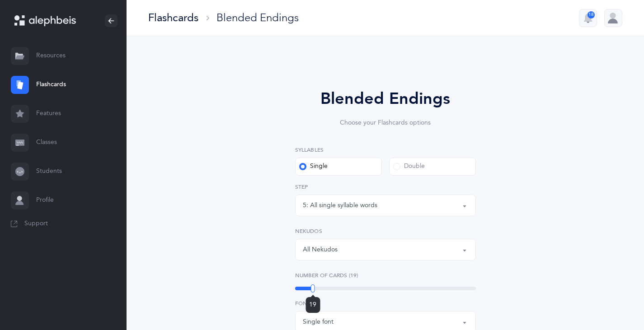 This screenshot has height=330, width=644. I want to click on div: Single, so click(314, 166).